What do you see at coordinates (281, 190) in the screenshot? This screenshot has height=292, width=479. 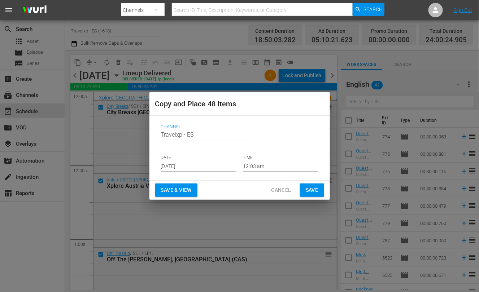 I see `span: Cancel` at bounding box center [281, 190].